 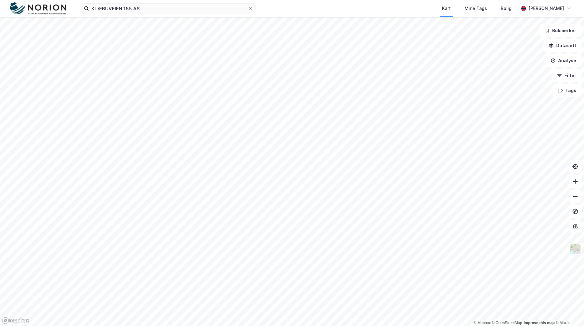 I want to click on input: Søk på adresse, matrikkel, gårdeiere, leietakere eller personer, so click(x=168, y=8).